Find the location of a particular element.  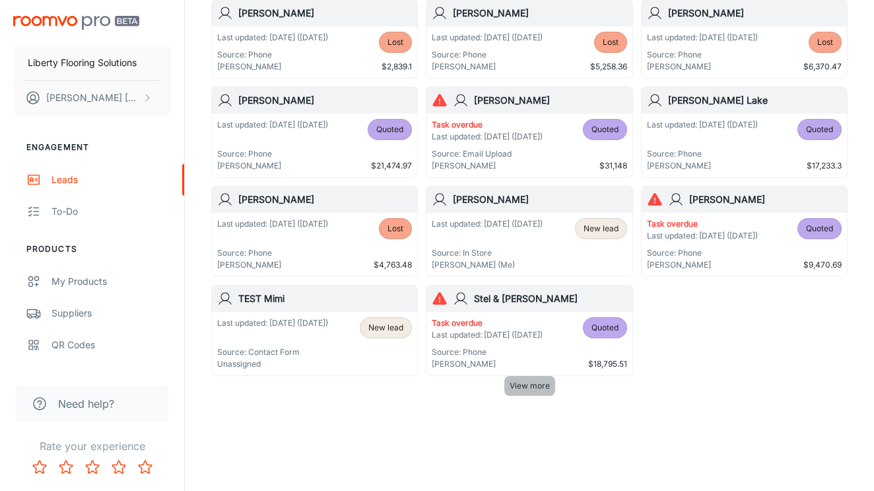

button: Rate 3 star is located at coordinates (92, 467).